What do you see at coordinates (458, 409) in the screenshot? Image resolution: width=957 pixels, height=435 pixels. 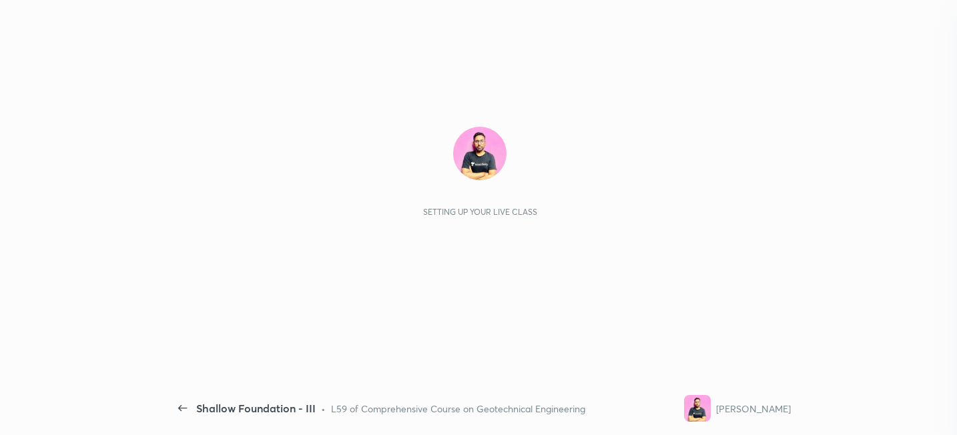 I see `div: L59 of Comprehensive Course on Geotechnical Engineering` at bounding box center [458, 409].